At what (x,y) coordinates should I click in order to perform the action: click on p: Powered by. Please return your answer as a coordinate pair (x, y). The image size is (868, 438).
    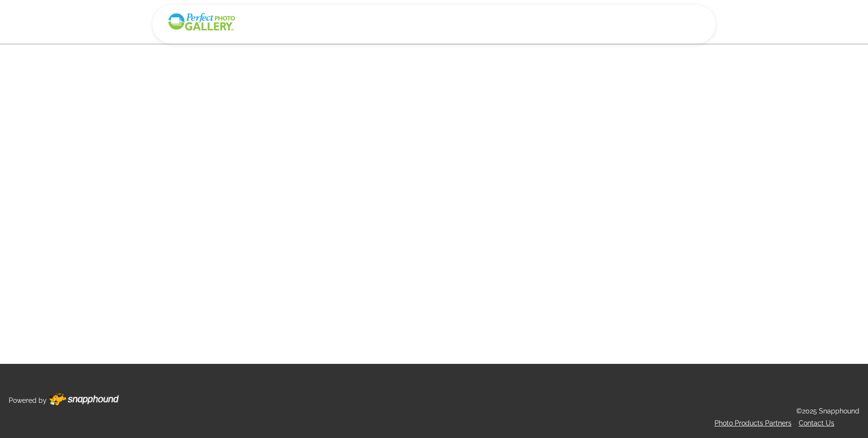
    Looking at the image, I should click on (28, 400).